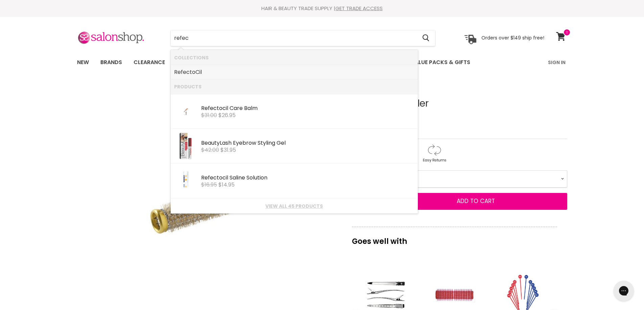  What do you see at coordinates (476, 202) in the screenshot?
I see `button: Add to cart` at bounding box center [476, 202].